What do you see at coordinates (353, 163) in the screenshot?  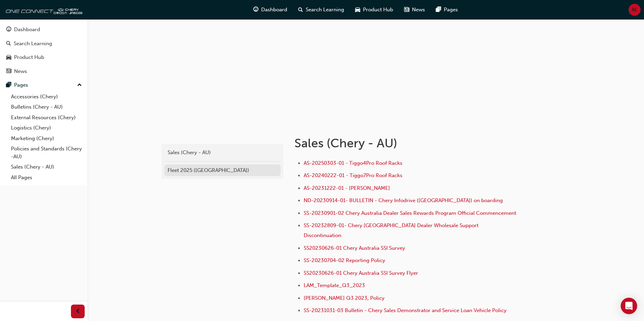 I see `span: AS-20250303-01 - Tiggo4Pro Roof Racks` at bounding box center [353, 163].